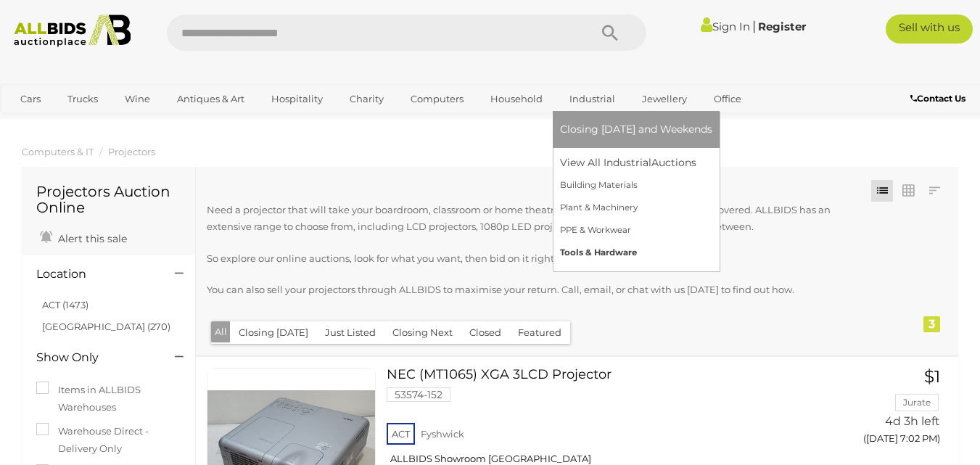 This screenshot has height=465, width=980. Describe the element at coordinates (57, 152) in the screenshot. I see `span: Computers & IT` at that location.